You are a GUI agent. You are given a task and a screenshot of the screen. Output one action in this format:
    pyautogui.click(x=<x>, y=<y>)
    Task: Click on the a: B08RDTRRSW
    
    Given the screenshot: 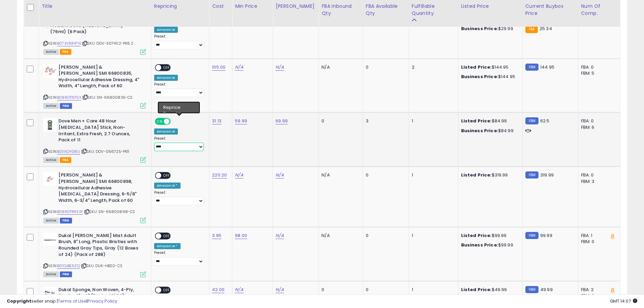 What is the action you would take?
    pyautogui.click(x=70, y=212)
    